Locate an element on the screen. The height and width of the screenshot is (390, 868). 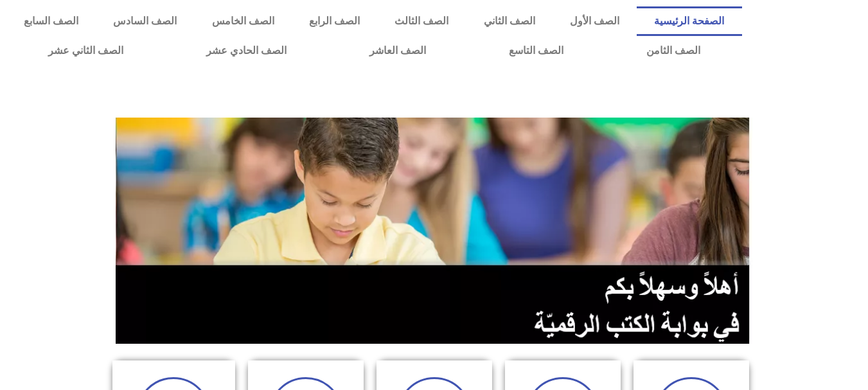
a: الصف الثاني عشر is located at coordinates (85, 51).